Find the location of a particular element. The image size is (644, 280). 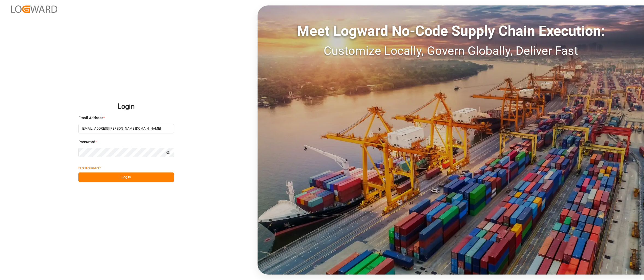

span: Password is located at coordinates (87, 142).